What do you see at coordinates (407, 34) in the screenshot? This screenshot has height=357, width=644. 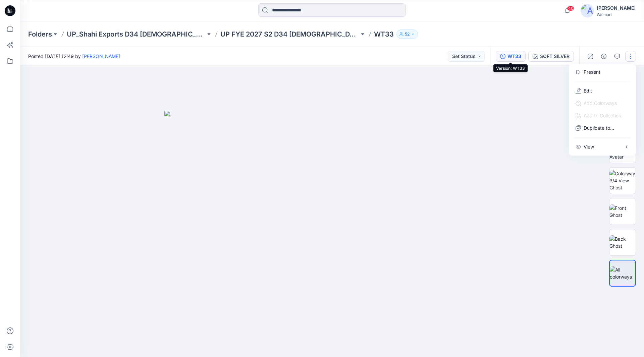 I see `p: 52` at bounding box center [407, 34].